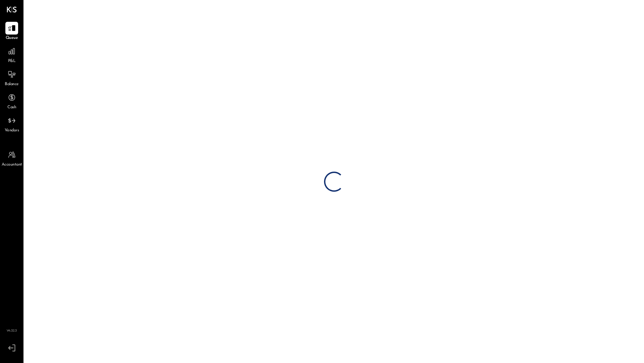  I want to click on span: Accountant, so click(12, 165).